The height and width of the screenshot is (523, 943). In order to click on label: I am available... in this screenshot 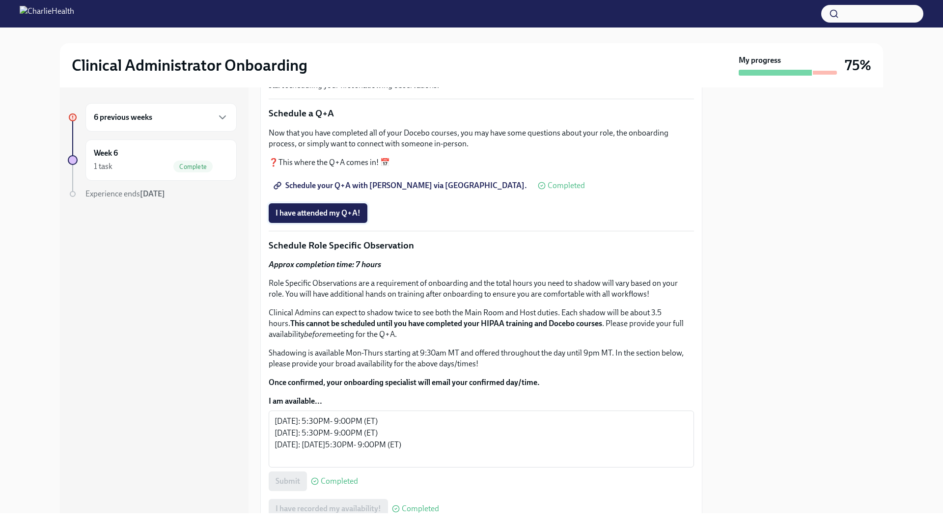, I will do `click(481, 401)`.